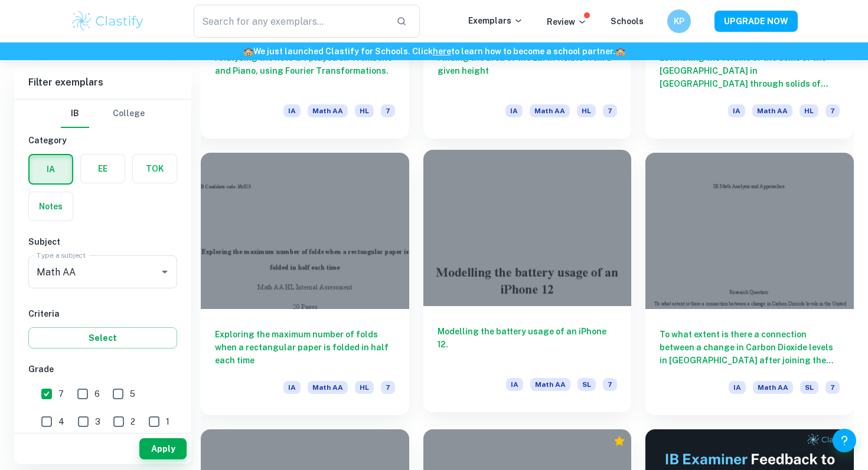 The image size is (868, 470). What do you see at coordinates (98, 422) in the screenshot?
I see `span: 3` at bounding box center [98, 422].